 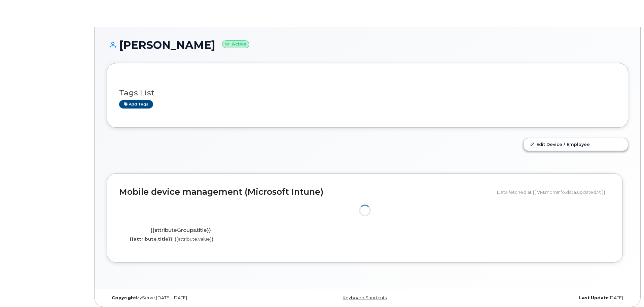 What do you see at coordinates (367, 93) in the screenshot?
I see `h3: Tags List` at bounding box center [367, 93].